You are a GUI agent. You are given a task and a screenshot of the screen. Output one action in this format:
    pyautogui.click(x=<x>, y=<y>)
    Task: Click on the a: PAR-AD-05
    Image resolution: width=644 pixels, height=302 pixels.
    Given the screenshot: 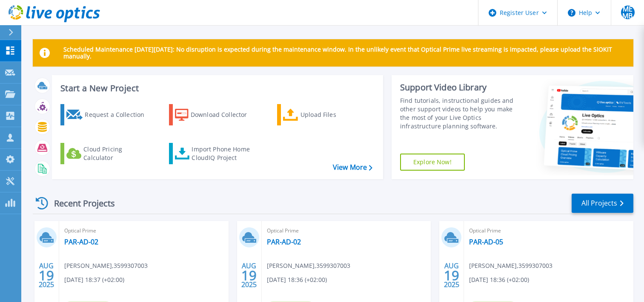 What is the action you would take?
    pyautogui.click(x=486, y=241)
    